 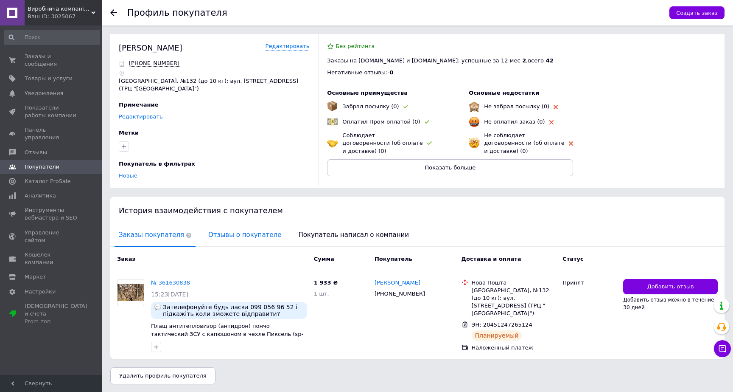 What do you see at coordinates (227, 333) in the screenshot?
I see `span: Плащ антитепловизор (антидрон) пончо тактический ЗСУ с капюшоном в чехле Пиксель (sp-021-1)` at bounding box center [227, 333].